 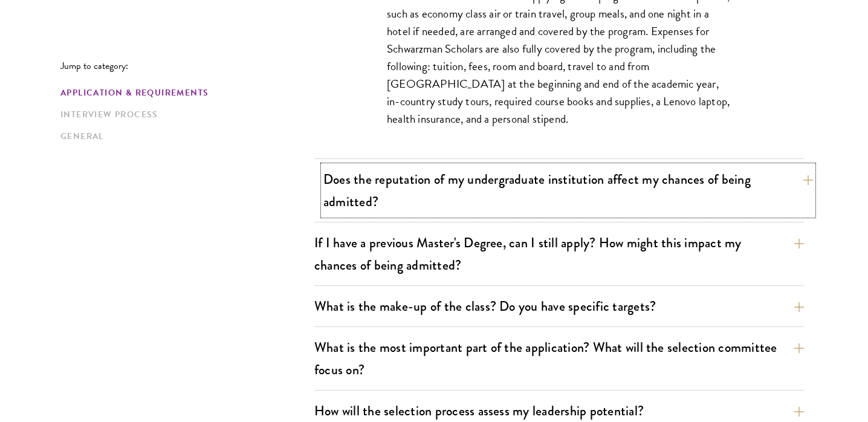 I want to click on a: Interview Process, so click(x=183, y=114).